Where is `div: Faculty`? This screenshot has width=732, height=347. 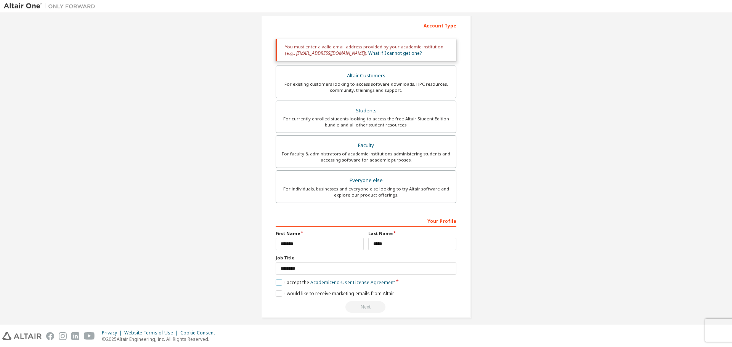
div: Faculty is located at coordinates (366, 146).